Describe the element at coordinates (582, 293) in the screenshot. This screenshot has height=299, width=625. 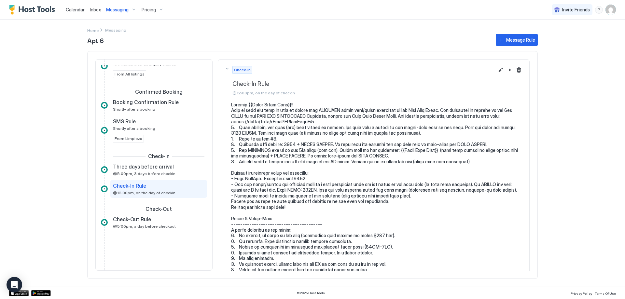
I see `a: Privacy Policy` at that location.